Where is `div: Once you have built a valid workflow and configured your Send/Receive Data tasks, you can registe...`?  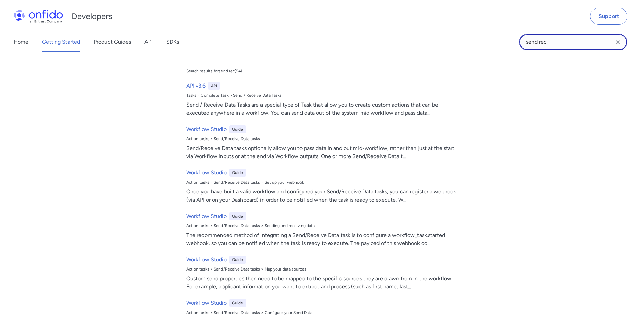 div: Once you have built a valid workflow and configured your Send/Receive Data tasks, you can registe... is located at coordinates (323, 196).